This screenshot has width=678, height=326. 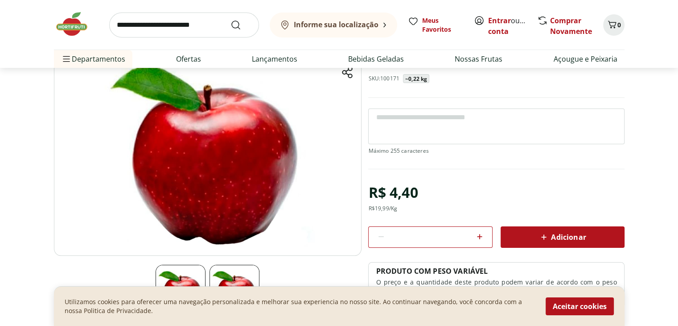 I want to click on span: ou, so click(x=508, y=26).